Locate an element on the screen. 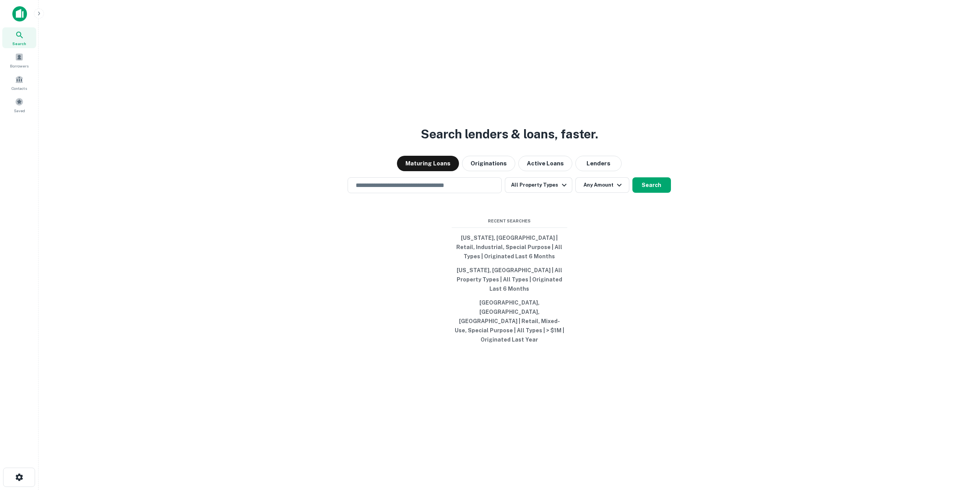 This screenshot has width=980, height=490. a: Saved is located at coordinates (20, 105).